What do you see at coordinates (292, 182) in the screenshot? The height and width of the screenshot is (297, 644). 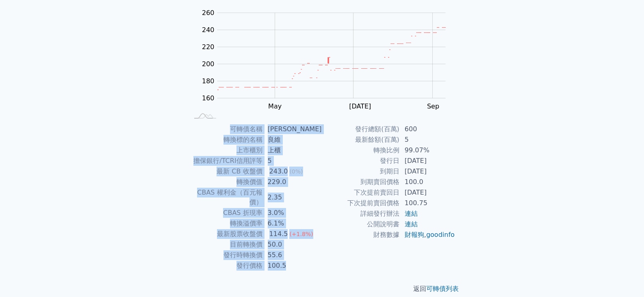 I see `td: 229.0` at bounding box center [292, 182].